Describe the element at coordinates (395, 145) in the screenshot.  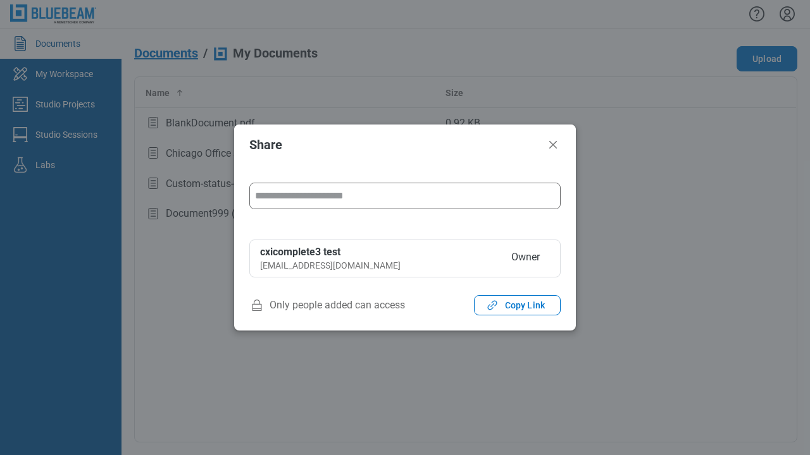
I see `h2: Share` at that location.